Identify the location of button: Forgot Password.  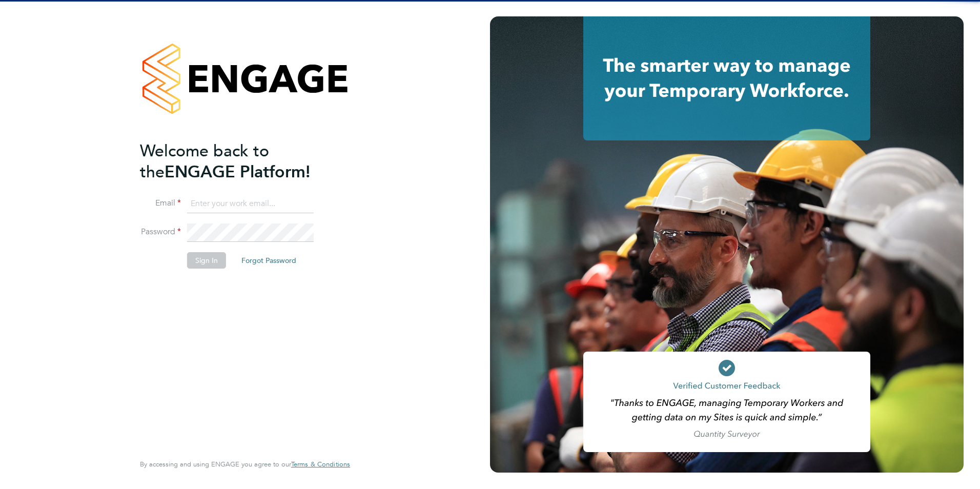
(269, 260).